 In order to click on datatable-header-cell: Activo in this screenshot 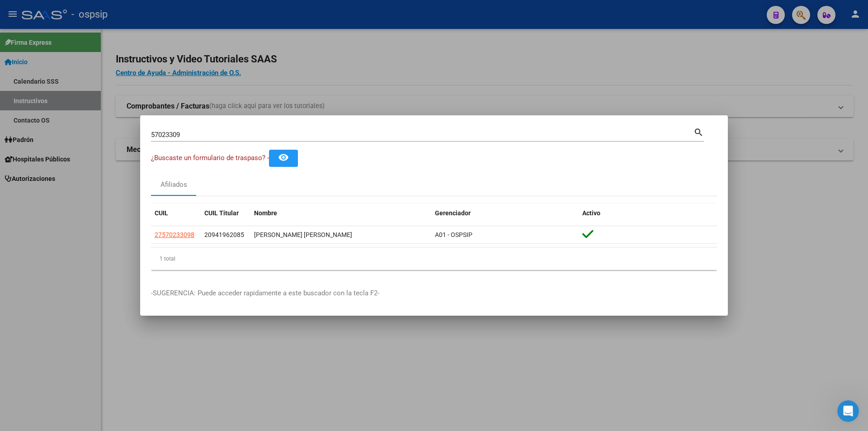, I will do `click(648, 213)`.